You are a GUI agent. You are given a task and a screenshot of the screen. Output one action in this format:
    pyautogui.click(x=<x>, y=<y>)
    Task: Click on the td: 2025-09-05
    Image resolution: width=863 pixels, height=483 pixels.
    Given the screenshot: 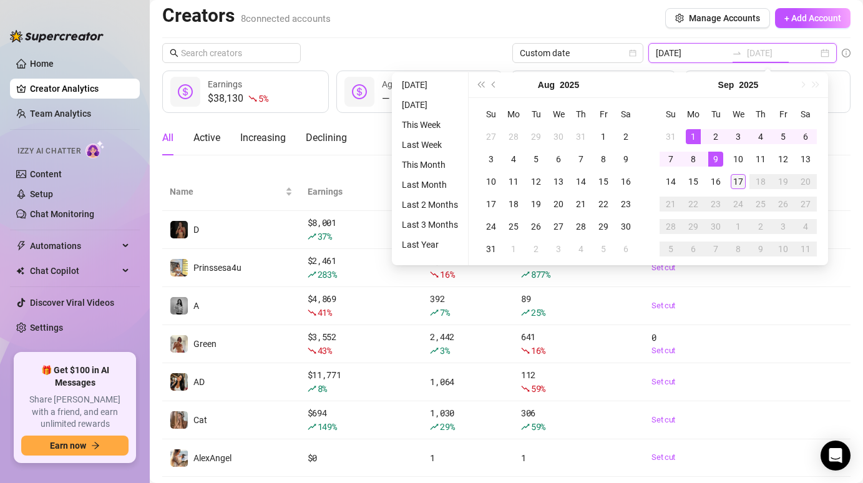 What is the action you would take?
    pyautogui.click(x=603, y=249)
    